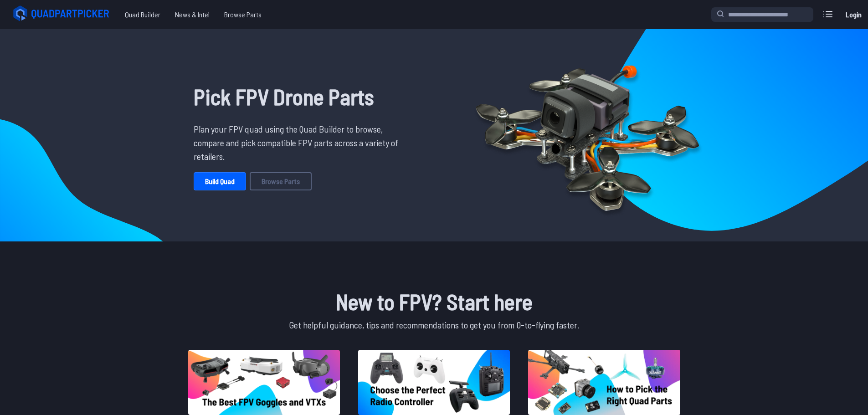 The height and width of the screenshot is (415, 868). Describe the element at coordinates (193, 14) in the screenshot. I see `span: News & Intel` at that location.